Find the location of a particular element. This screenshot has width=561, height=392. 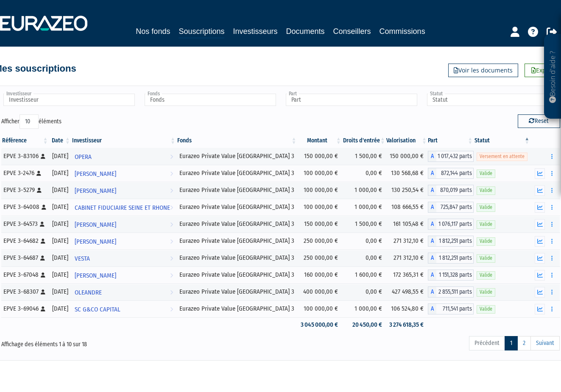

span: 1 017,432 parts is located at coordinates (455, 157).